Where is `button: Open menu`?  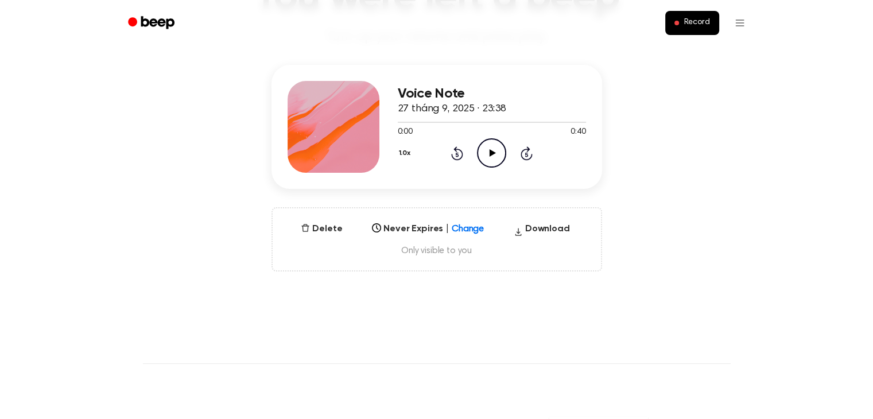 button: Open menu is located at coordinates (740, 23).